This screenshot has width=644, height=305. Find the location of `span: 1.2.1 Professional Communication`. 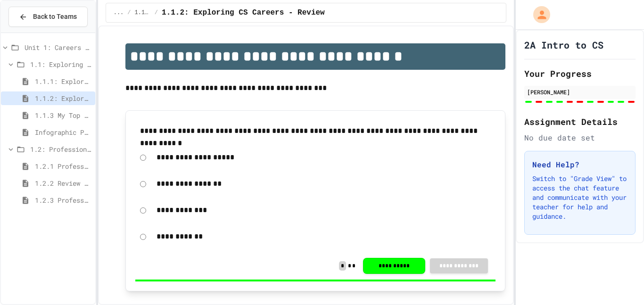

span: 1.2.1 Professional Communication is located at coordinates (63, 166).